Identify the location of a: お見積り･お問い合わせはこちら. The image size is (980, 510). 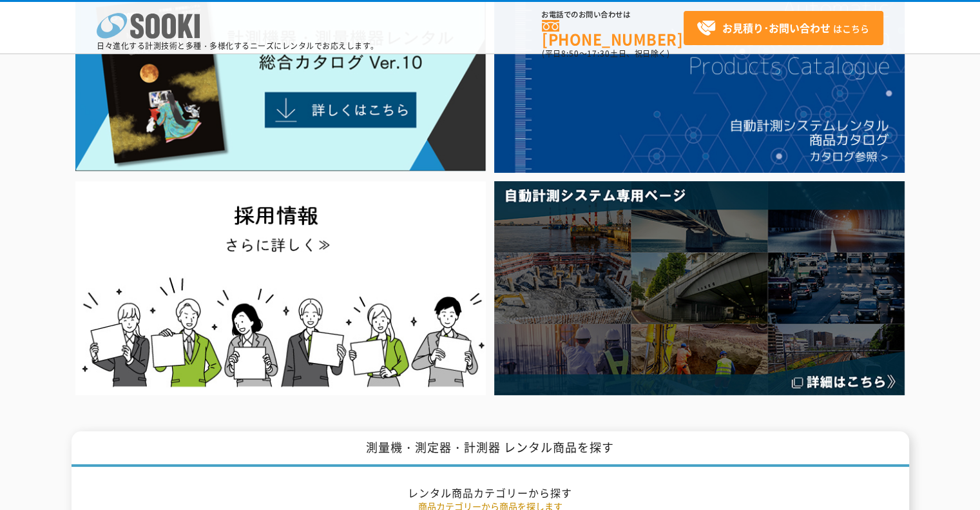
(783, 27).